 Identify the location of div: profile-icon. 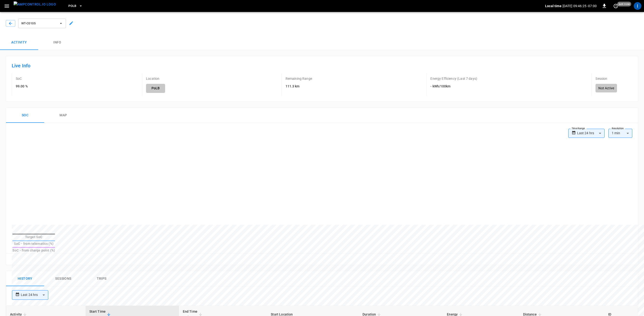
(637, 6).